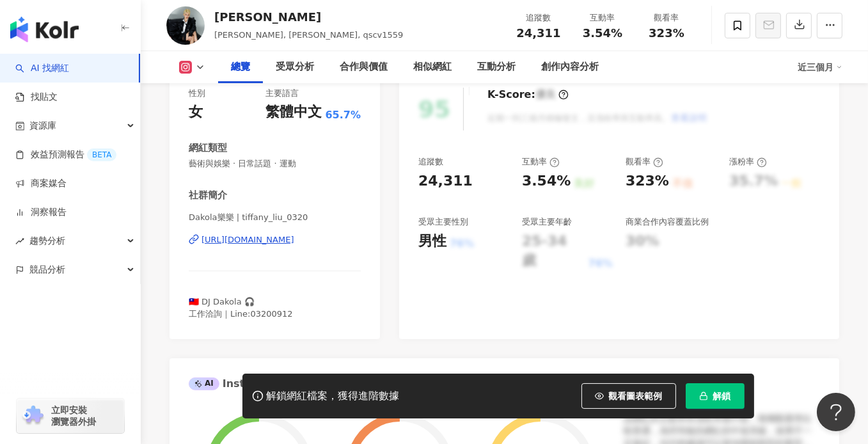  What do you see at coordinates (71, 416) in the screenshot?
I see `a: chrome extension立即安裝 瀏覽器外掛` at bounding box center [71, 416].